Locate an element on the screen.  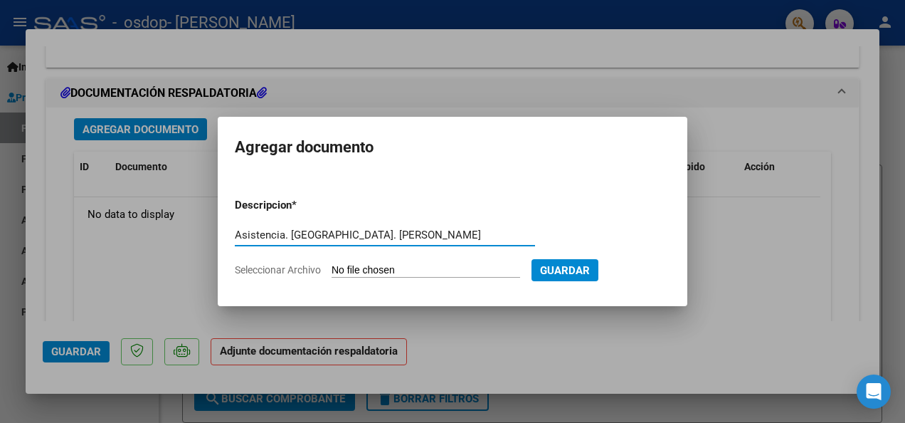
p: Descripcion is located at coordinates (300, 205).